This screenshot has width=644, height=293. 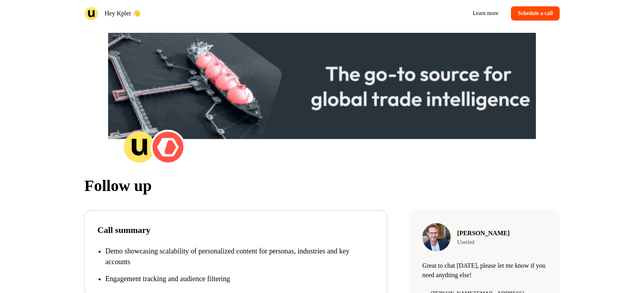 I want to click on p: Demo showcasing scalability of personalized content for personas, industries and key accounts, so click(x=240, y=256).